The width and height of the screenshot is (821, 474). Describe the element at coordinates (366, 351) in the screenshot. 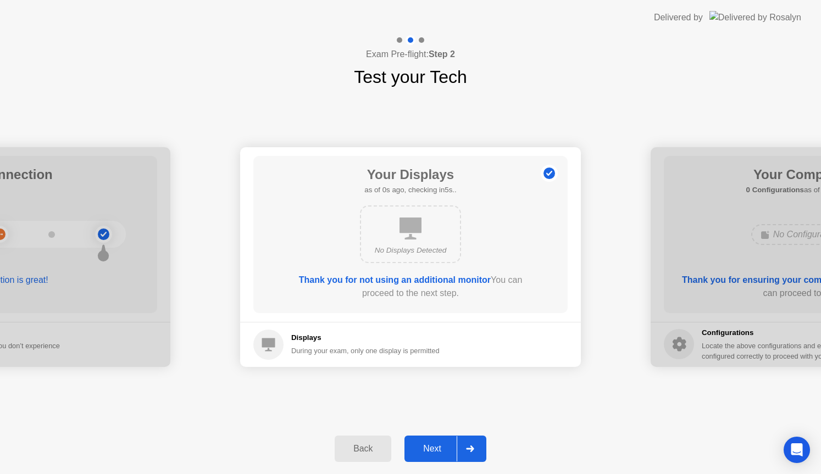

I see `div: During your exam, only one display is permitted` at that location.